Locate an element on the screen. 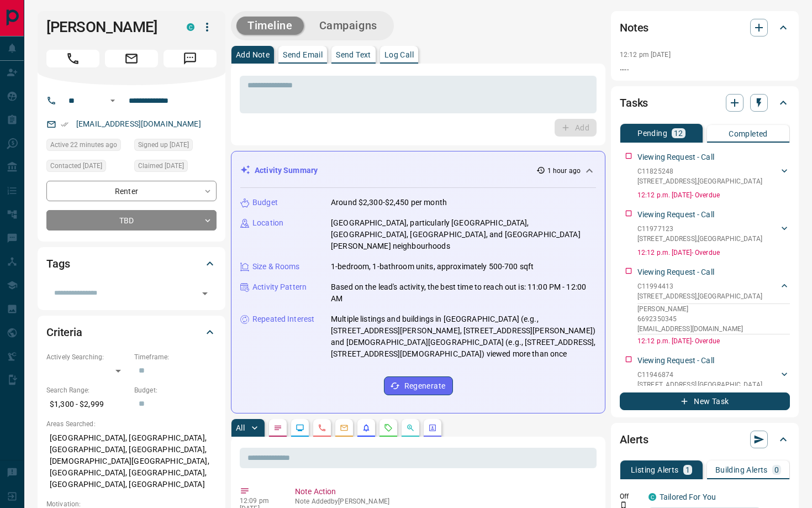  div: Tasks is located at coordinates (705, 103).